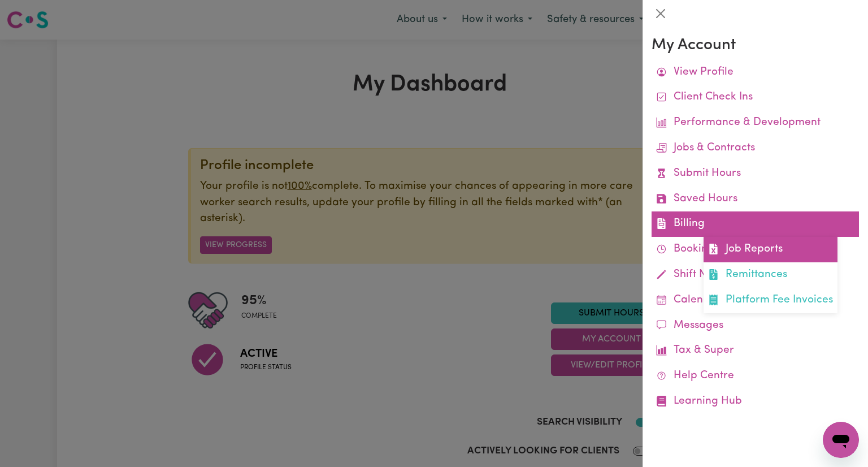 This screenshot has height=467, width=868. I want to click on a: Tax & Super, so click(755, 350).